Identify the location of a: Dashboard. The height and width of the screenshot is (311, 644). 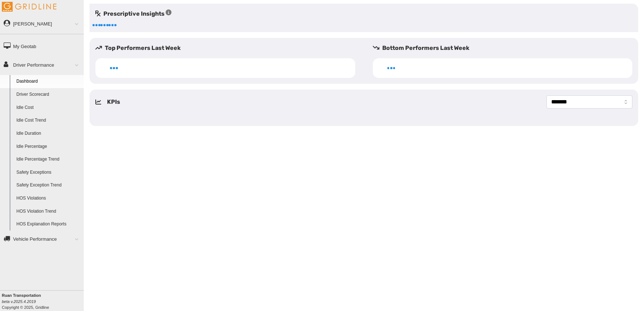
(48, 82).